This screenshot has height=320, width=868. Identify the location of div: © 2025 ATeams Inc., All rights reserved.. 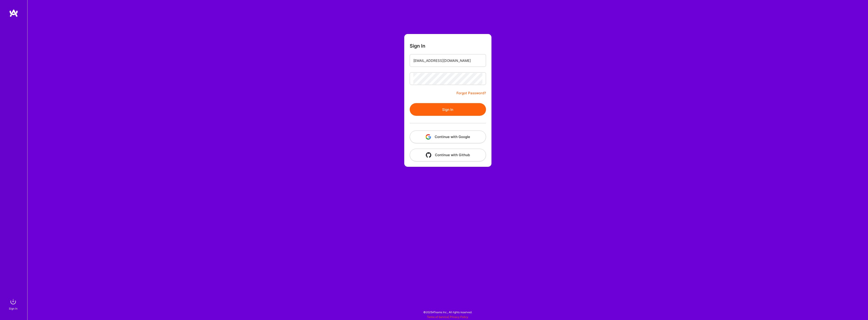
(447, 312).